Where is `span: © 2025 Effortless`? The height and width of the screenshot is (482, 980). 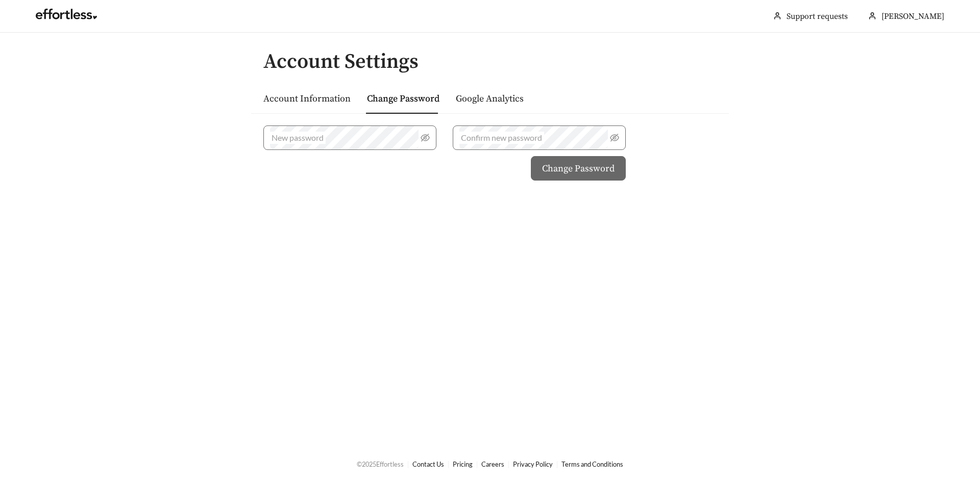
span: © 2025 Effortless is located at coordinates (380, 464).